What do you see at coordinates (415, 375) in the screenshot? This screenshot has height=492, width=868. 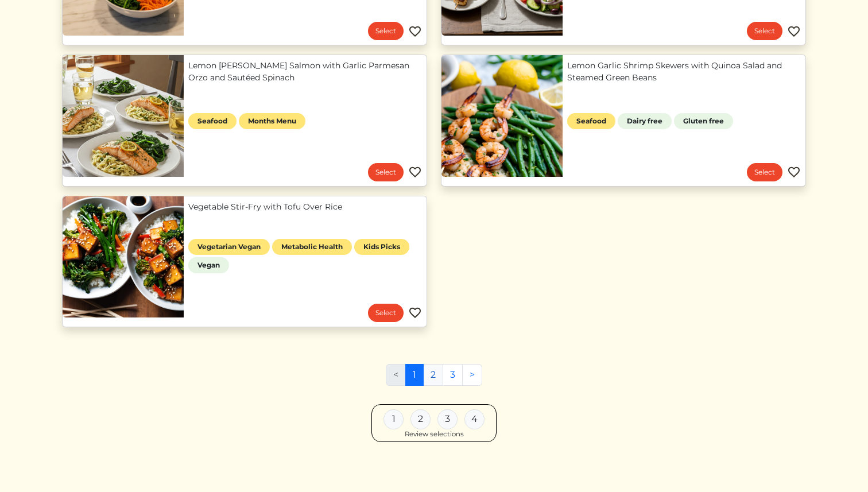 I see `a: 1` at bounding box center [415, 375].